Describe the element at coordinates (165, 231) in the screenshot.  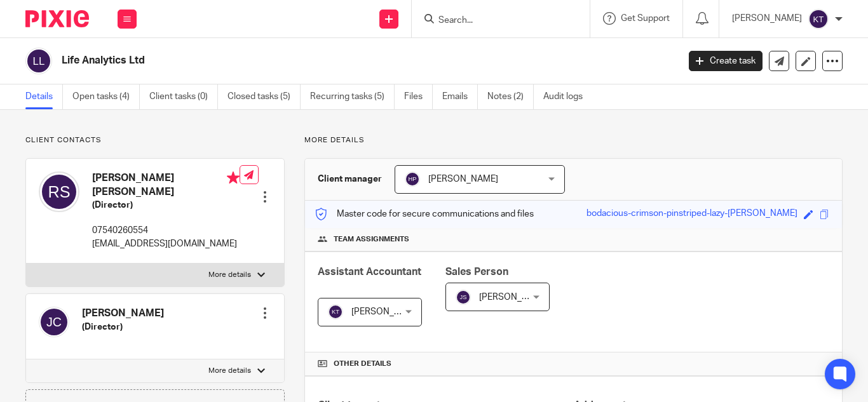
I see `p: 07540260554` at that location.